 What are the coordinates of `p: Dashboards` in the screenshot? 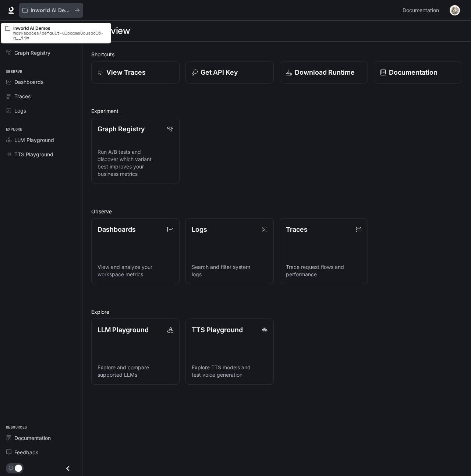 It's located at (117, 229).